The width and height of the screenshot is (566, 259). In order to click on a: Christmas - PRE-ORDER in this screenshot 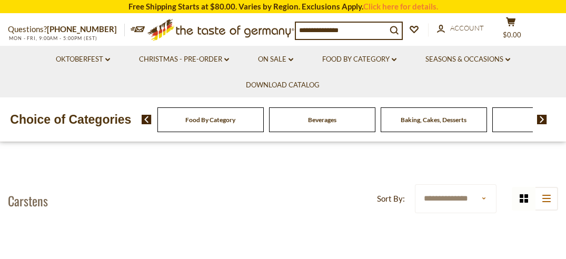, I will do `click(184, 60)`.